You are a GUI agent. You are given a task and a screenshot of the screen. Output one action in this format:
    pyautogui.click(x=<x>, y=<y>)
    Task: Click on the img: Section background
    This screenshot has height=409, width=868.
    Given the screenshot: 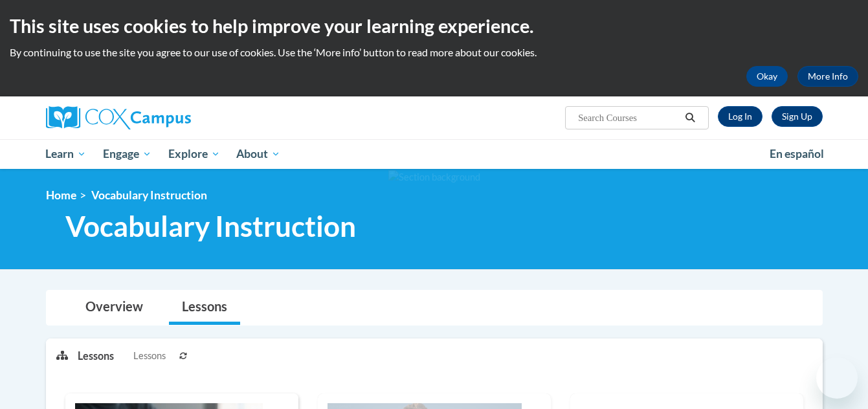 What is the action you would take?
    pyautogui.click(x=434, y=177)
    